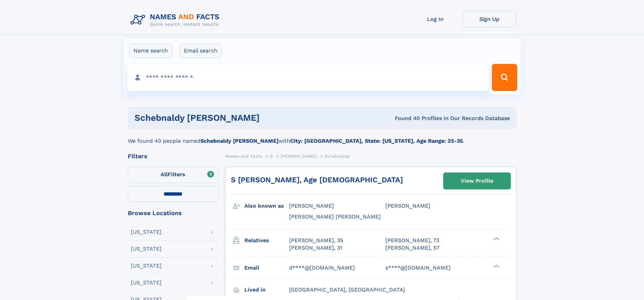  Describe the element at coordinates (477, 181) in the screenshot. I see `a: View Profile` at that location.